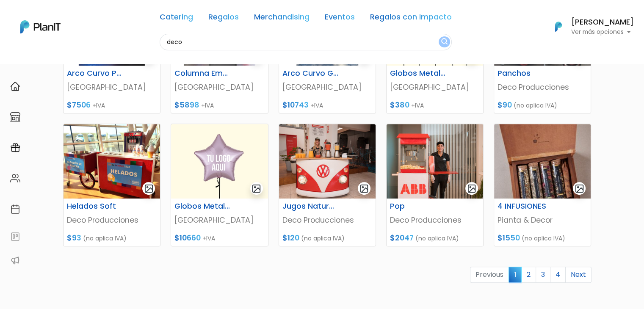 This screenshot has width=644, height=309. Describe the element at coordinates (15, 237) in the screenshot. I see `img: feedback-78b5a0c8f98aac82b08bfc38622c3050aee476f2c9584af64705fc4e61158814.svg` at that location.